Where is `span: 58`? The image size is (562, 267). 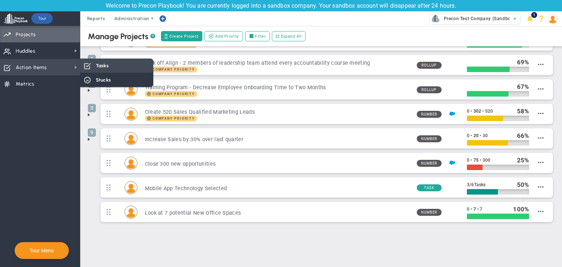
span: 58 is located at coordinates (520, 111).